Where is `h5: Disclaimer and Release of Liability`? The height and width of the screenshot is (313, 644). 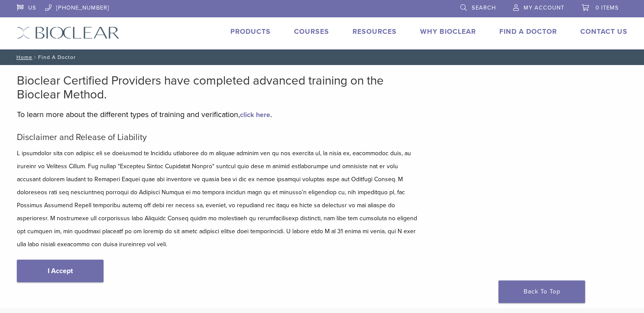 h5: Disclaimer and Release of Liability is located at coordinates (218, 138).